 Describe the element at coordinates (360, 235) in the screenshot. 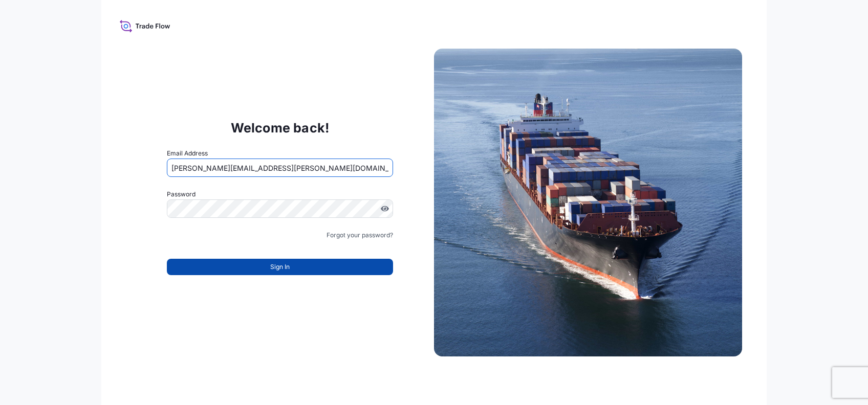

I see `a: Forgot your password?` at that location.